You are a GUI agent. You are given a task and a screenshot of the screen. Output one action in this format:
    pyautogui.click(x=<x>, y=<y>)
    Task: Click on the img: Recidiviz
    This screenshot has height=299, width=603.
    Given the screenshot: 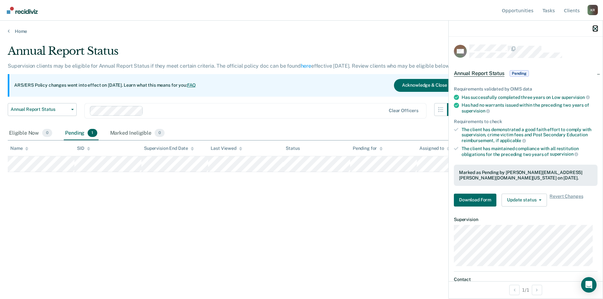 What is the action you would take?
    pyautogui.click(x=22, y=10)
    